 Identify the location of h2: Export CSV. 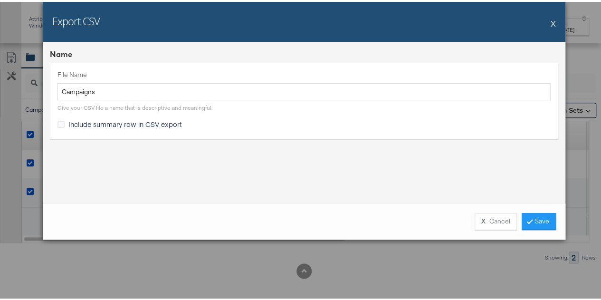
(76, 19).